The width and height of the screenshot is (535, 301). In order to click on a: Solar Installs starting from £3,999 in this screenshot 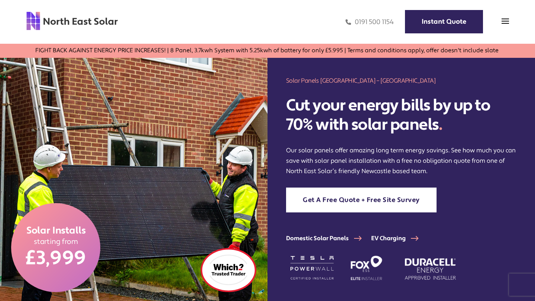, I will do `click(56, 248)`.